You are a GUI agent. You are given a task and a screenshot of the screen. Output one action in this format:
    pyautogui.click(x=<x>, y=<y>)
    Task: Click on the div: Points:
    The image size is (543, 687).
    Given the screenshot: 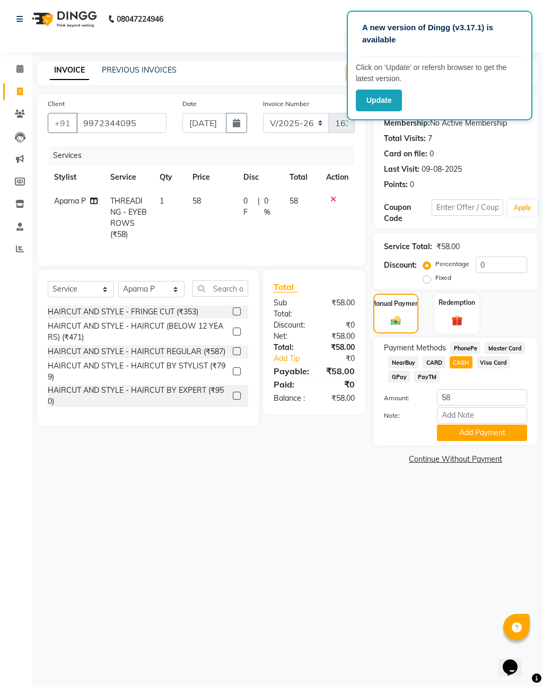 What is the action you would take?
    pyautogui.click(x=396, y=185)
    